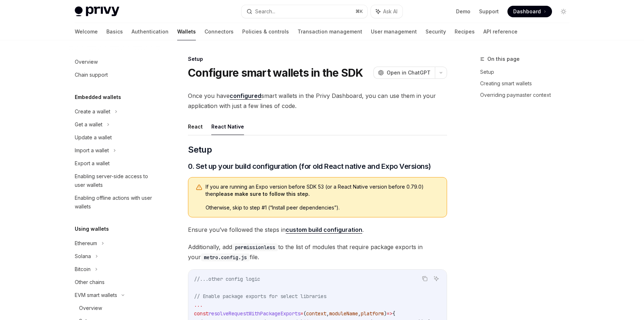  I want to click on span: //...other config logic, so click(227, 279).